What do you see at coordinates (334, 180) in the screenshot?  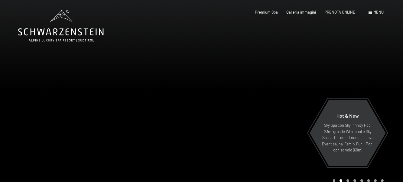 I see `div: Carousel Page 1` at bounding box center [334, 180].